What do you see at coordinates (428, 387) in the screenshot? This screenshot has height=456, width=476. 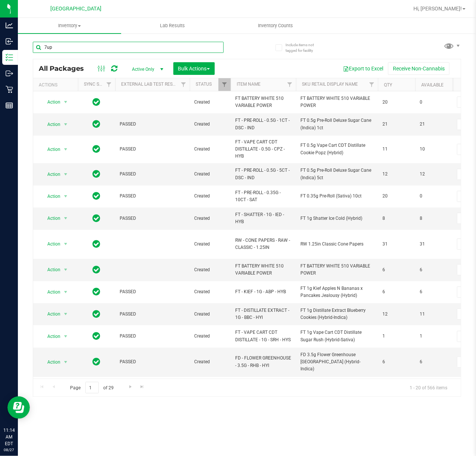 I see `span: 1 - 20 of 566 items` at bounding box center [428, 387].